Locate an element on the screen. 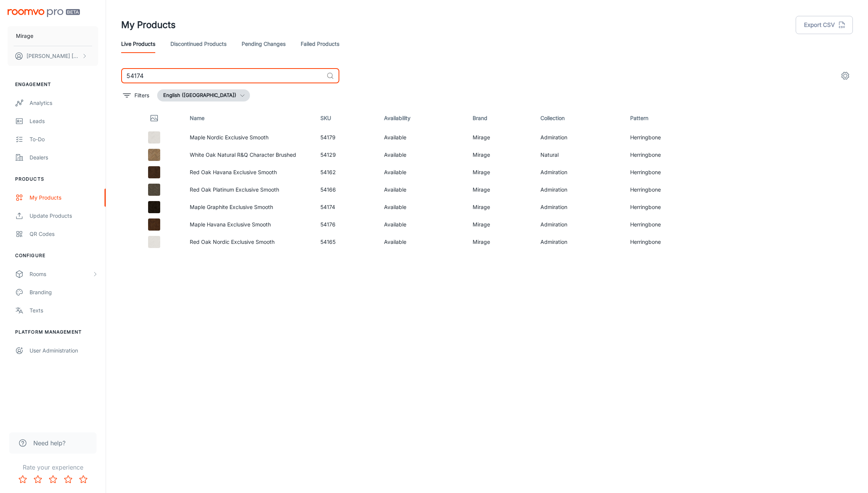 The width and height of the screenshot is (868, 493). a: Red Oak Havana Exclusive Smooth is located at coordinates (234, 172).